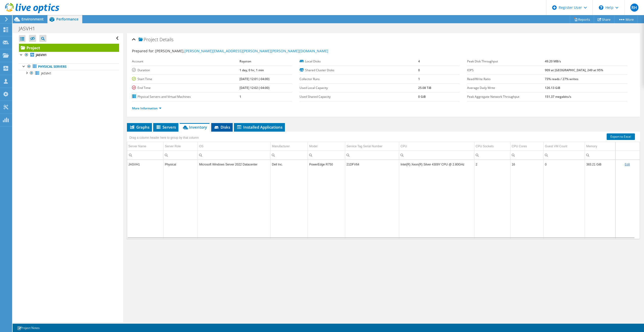 This screenshot has width=644, height=332. Describe the element at coordinates (492, 155) in the screenshot. I see `td: Column CPU Sockets, Filter cell` at that location.